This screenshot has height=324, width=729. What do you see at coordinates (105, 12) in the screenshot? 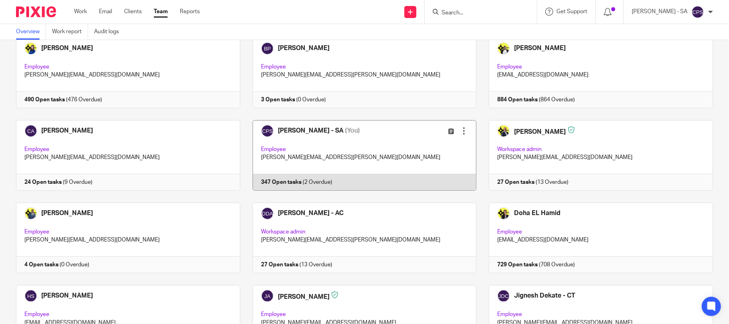
I see `a: Email` at bounding box center [105, 12].